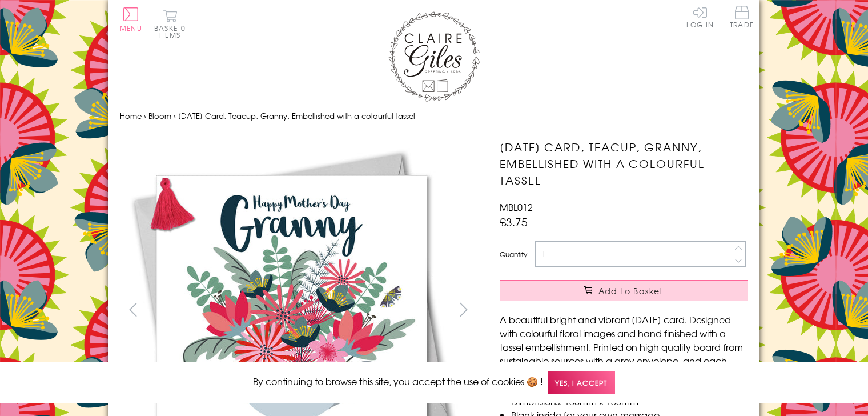  What do you see at coordinates (434, 56) in the screenshot?
I see `img: Claire Giles Greetings Cards` at bounding box center [434, 56].